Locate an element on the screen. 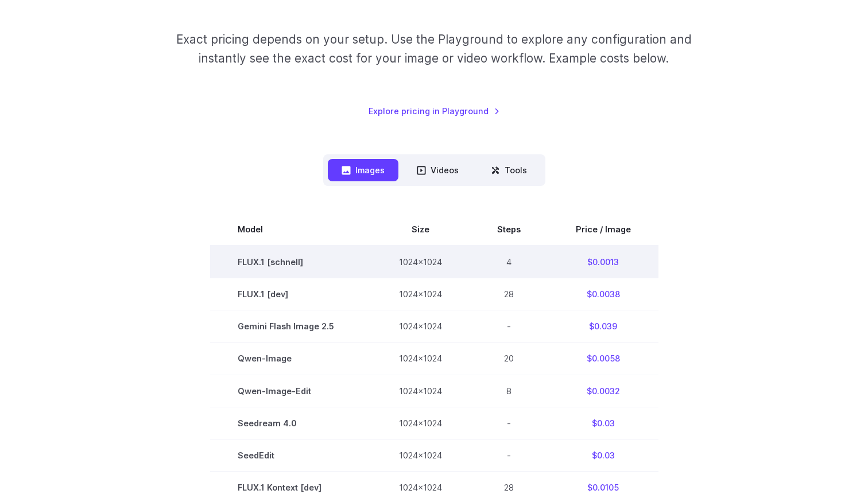 The width and height of the screenshot is (868, 494). td: Seedream 4.0 is located at coordinates (290, 423).